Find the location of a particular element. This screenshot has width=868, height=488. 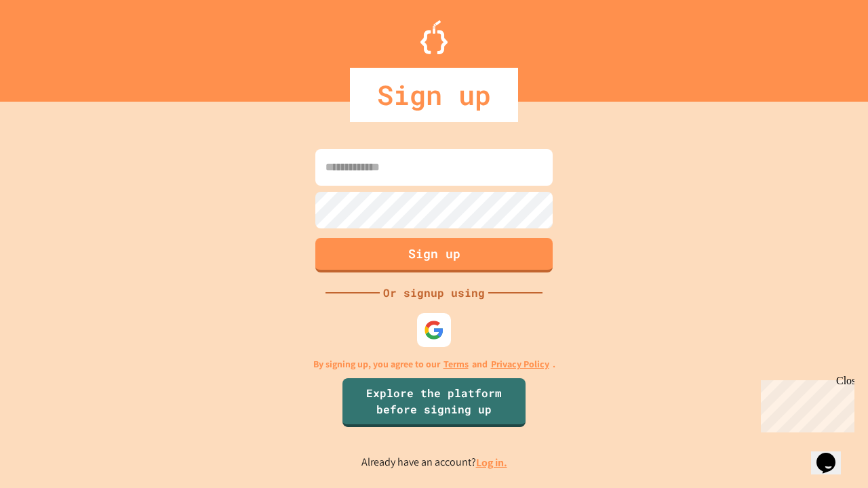

a: Terms is located at coordinates (456, 364).